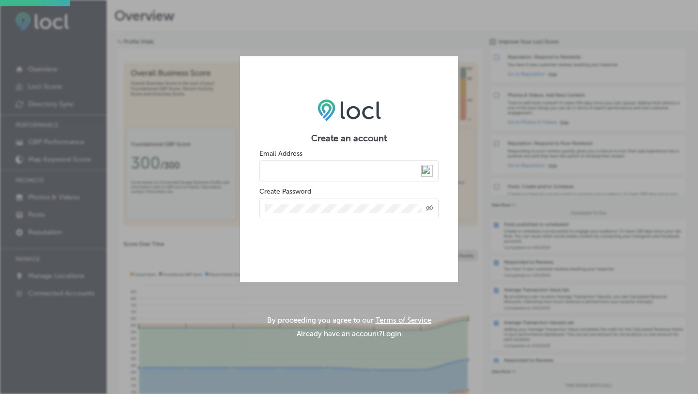 This screenshot has width=698, height=394. I want to click on p: Already have an account?, so click(349, 334).